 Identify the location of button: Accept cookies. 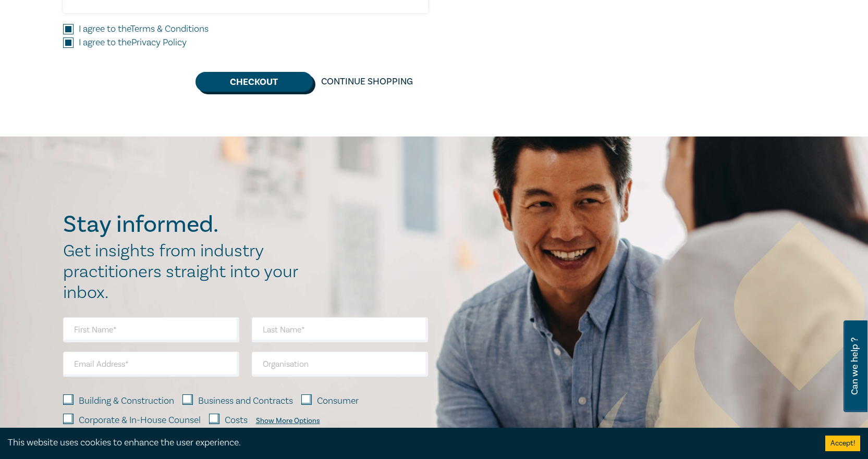
(842, 444).